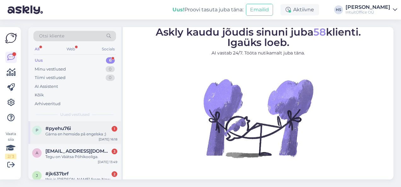 This screenshot has height=187, width=401. Describe the element at coordinates (58, 129) in the screenshot. I see `span: #pyehu76i` at that location.